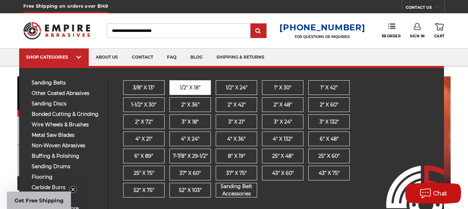  I want to click on span: Chat, so click(440, 193).